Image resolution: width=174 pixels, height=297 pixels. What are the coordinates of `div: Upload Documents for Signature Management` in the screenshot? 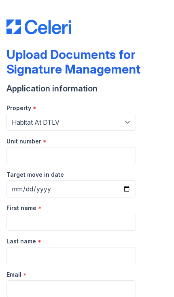 It's located at (87, 62).